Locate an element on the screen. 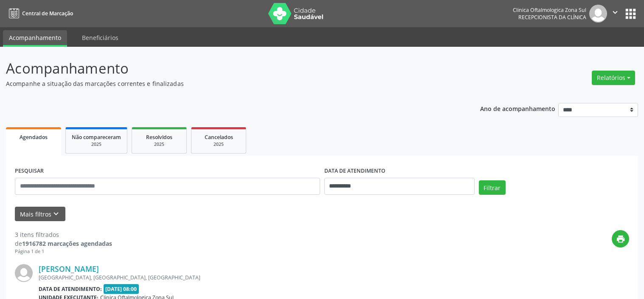  button: Filtrar is located at coordinates (493, 188).